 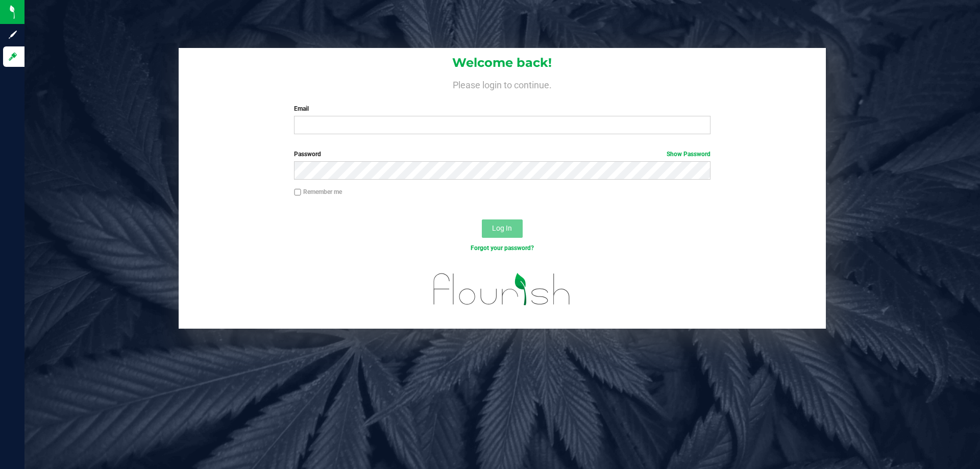 I want to click on label: Remember me, so click(x=318, y=192).